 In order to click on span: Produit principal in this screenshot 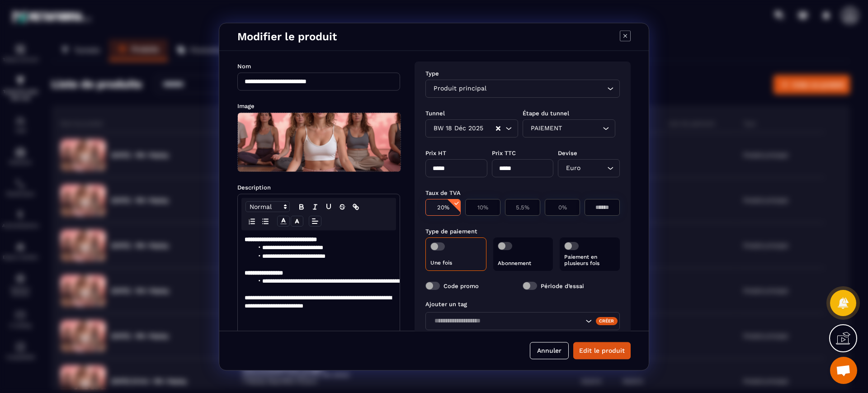, I will do `click(460, 88)`.